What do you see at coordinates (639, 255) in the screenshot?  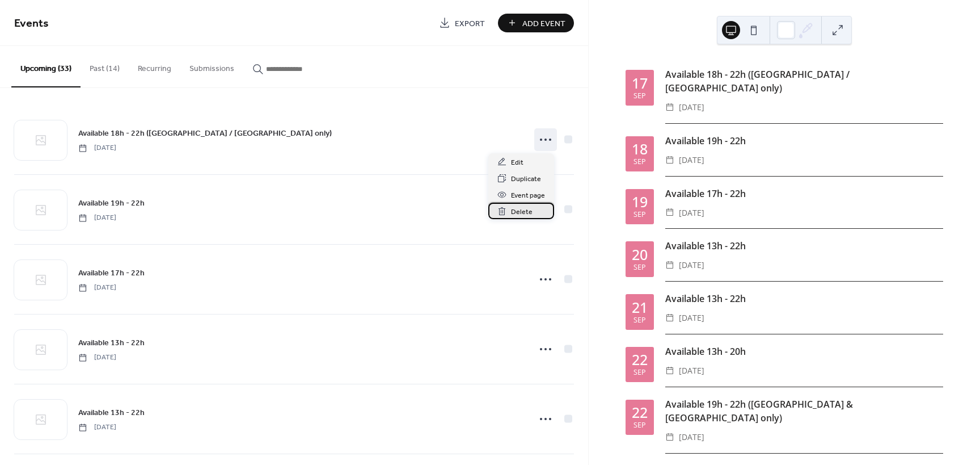 I see `div: 20` at bounding box center [639, 255].